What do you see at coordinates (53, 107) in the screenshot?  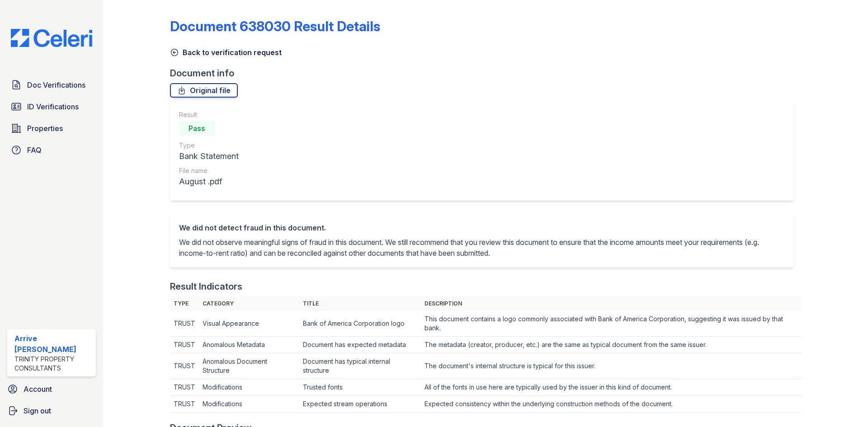 I see `span: ID Verifications` at bounding box center [53, 107].